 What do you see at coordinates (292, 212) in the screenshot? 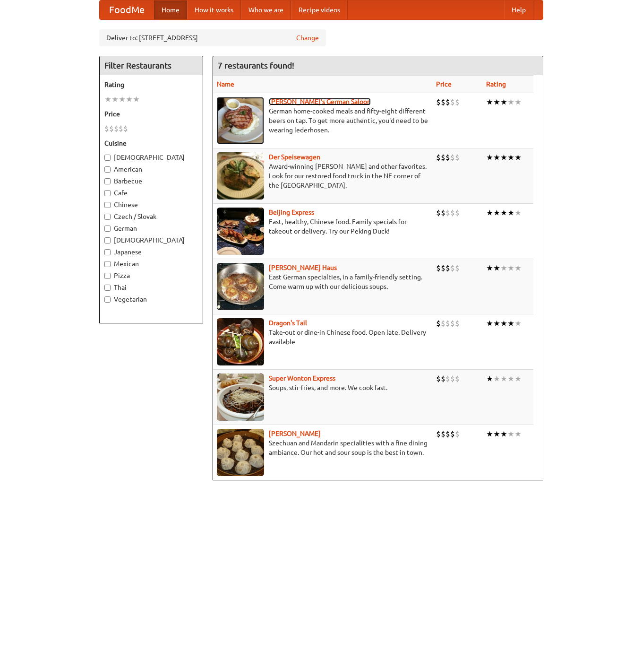
I see `a: Beijing Express` at bounding box center [292, 212].